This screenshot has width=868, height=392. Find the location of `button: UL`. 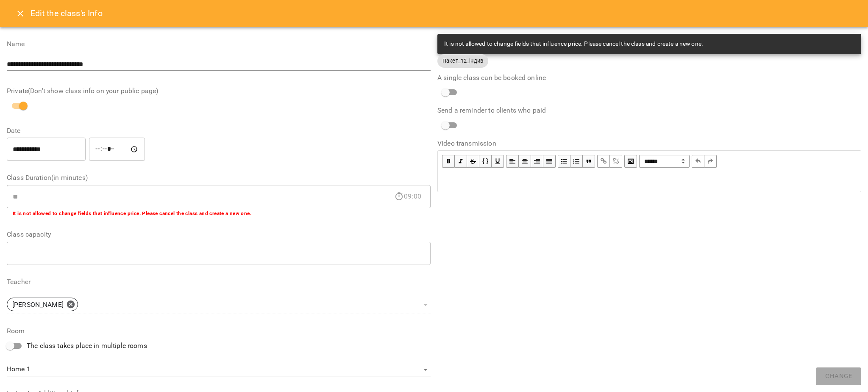

button: UL is located at coordinates (564, 161).